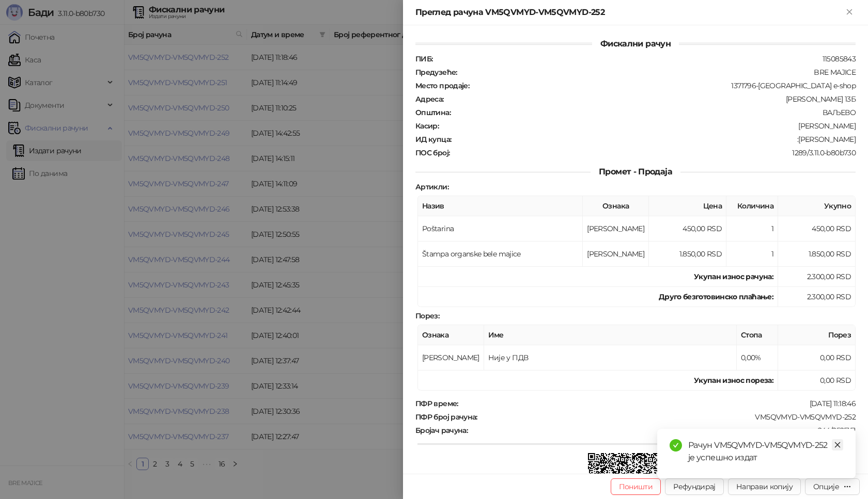  What do you see at coordinates (437, 403) in the screenshot?
I see `strong: ПФР време :` at bounding box center [437, 403].